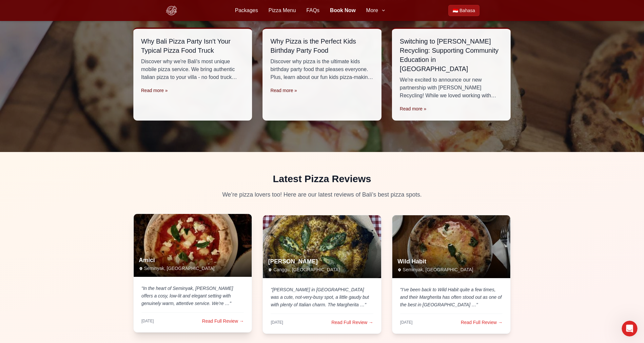 The height and width of the screenshot is (343, 644). Describe the element at coordinates (322, 70) in the screenshot. I see `p: Discover why pizza is the ultimate kids birthday party food that pleases everyone. Plus, learn ab...` at that location.